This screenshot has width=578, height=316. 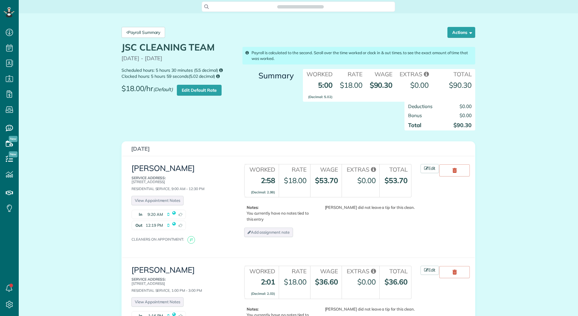 What do you see at coordinates (181, 284) in the screenshot?
I see `div: Residential Service, 1:00 PM - 3:00 PM` at bounding box center [181, 284].